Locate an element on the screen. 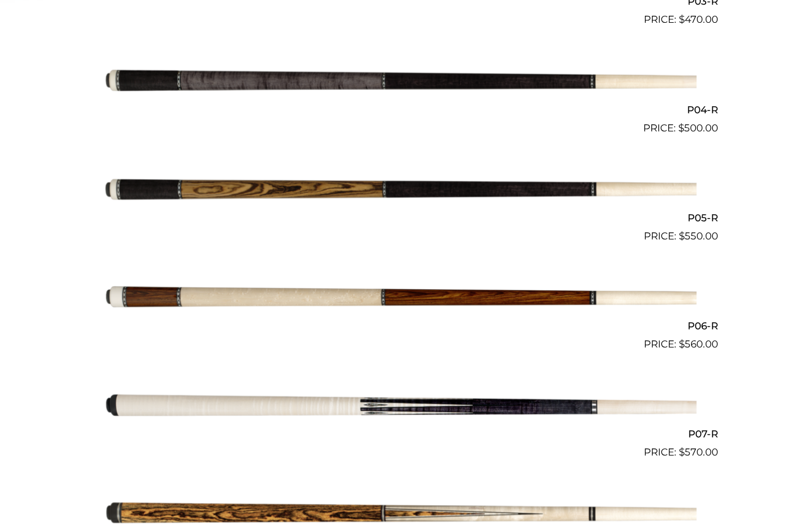 This screenshot has width=798, height=532. a: P05-R $550.00 is located at coordinates (399, 191).